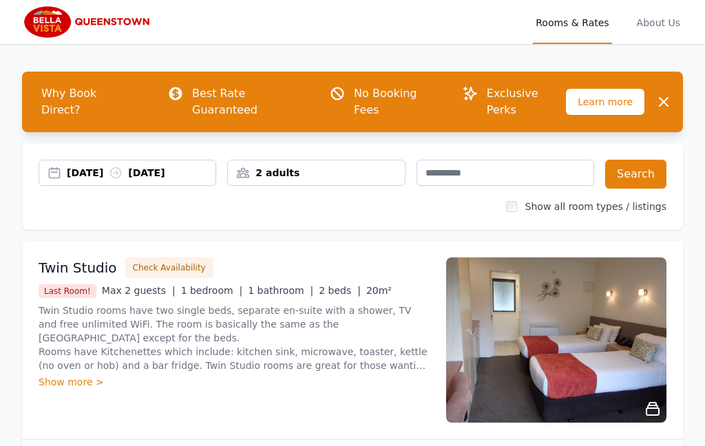 Image resolution: width=705 pixels, height=446 pixels. I want to click on span: 1 bathroom |, so click(280, 290).